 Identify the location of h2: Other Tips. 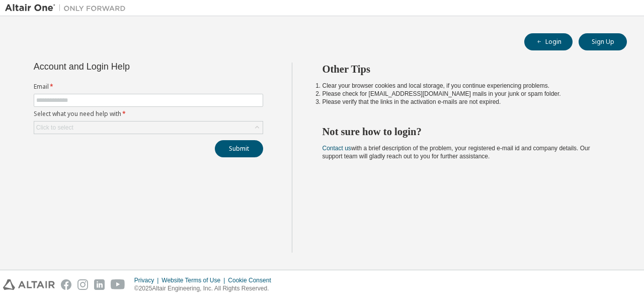
(466, 69).